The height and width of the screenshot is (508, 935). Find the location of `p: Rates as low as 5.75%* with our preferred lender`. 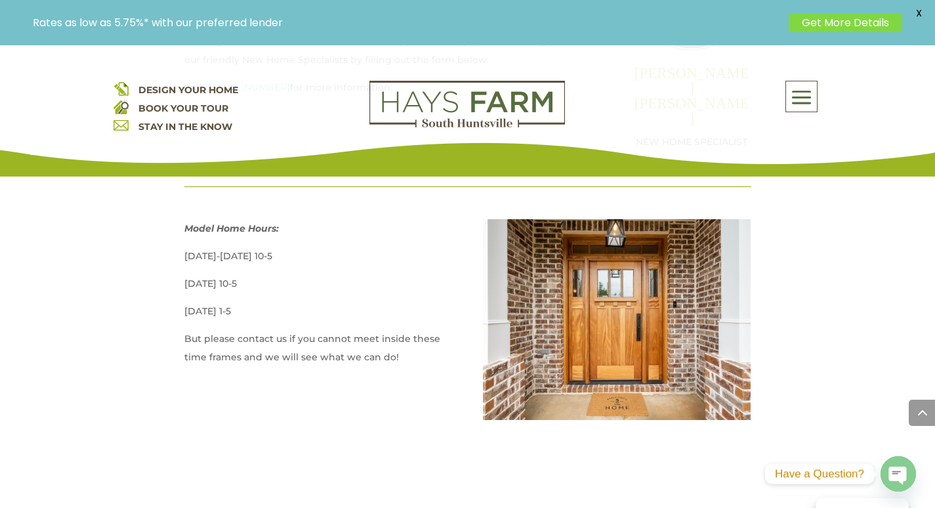

p: Rates as low as 5.75%* with our preferred lender is located at coordinates (407, 22).